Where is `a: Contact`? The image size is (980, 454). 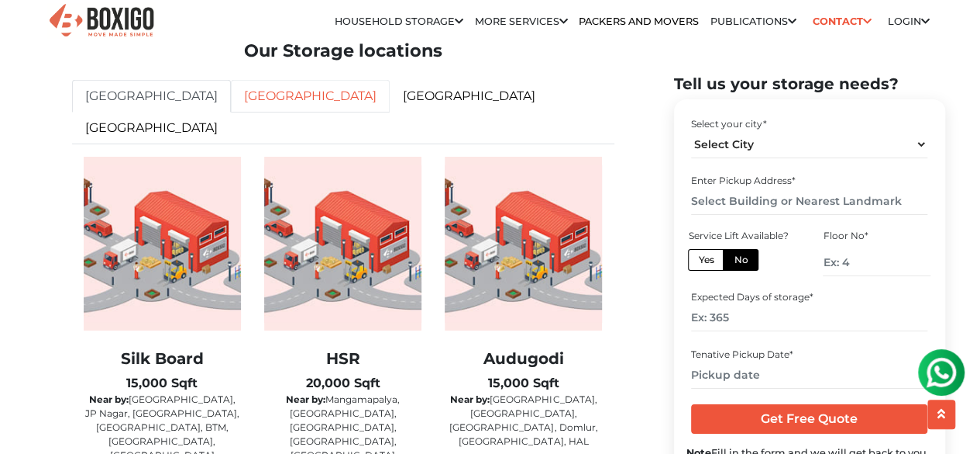
a: Contact is located at coordinates (842, 21).